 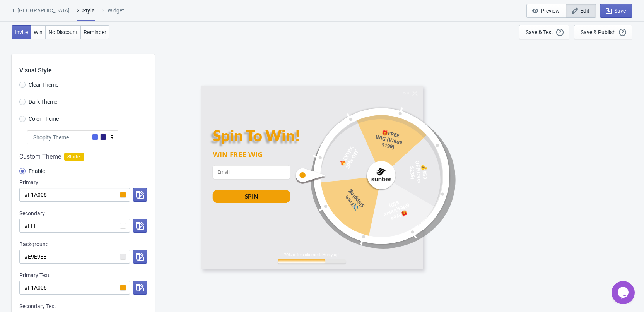 What do you see at coordinates (546, 11) in the screenshot?
I see `button: Preview` at bounding box center [546, 11].